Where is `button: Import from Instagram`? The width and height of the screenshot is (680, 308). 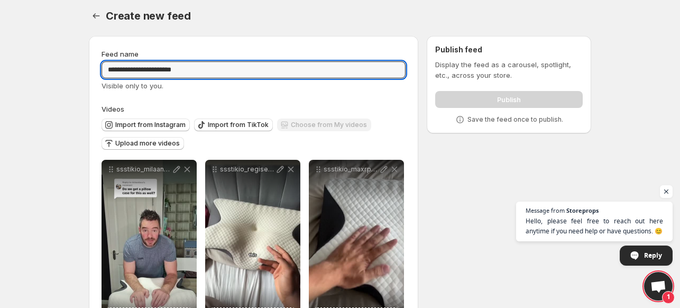 button: Import from Instagram is located at coordinates (145, 125).